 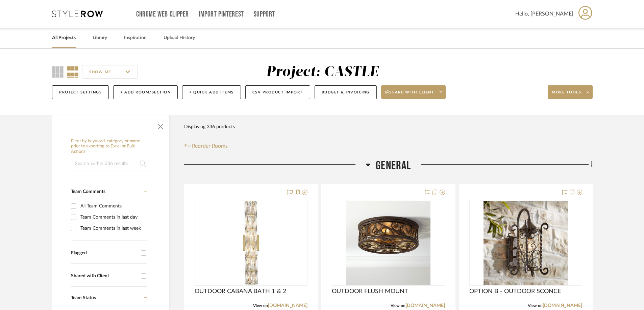 What do you see at coordinates (83, 298) in the screenshot?
I see `span: Team Status` at bounding box center [83, 298].